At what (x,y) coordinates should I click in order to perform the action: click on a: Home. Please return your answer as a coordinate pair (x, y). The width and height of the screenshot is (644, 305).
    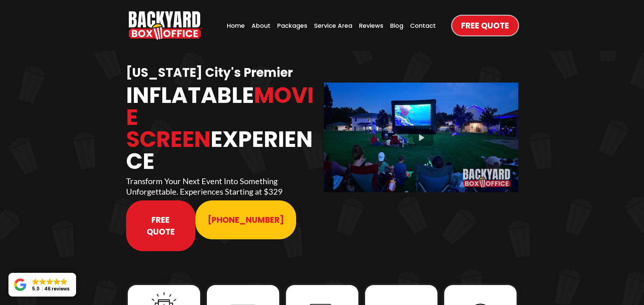
    Looking at the image, I should click on (236, 25).